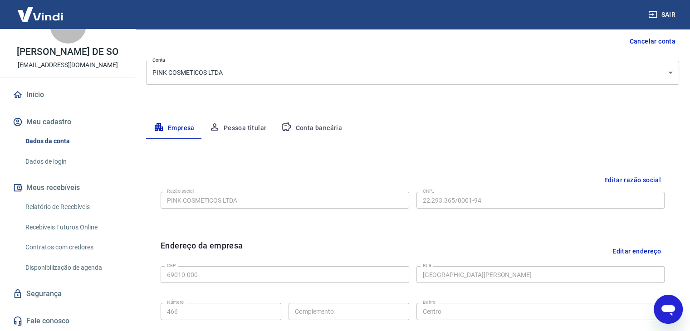 This screenshot has width=690, height=331. I want to click on button: Sair, so click(662, 15).